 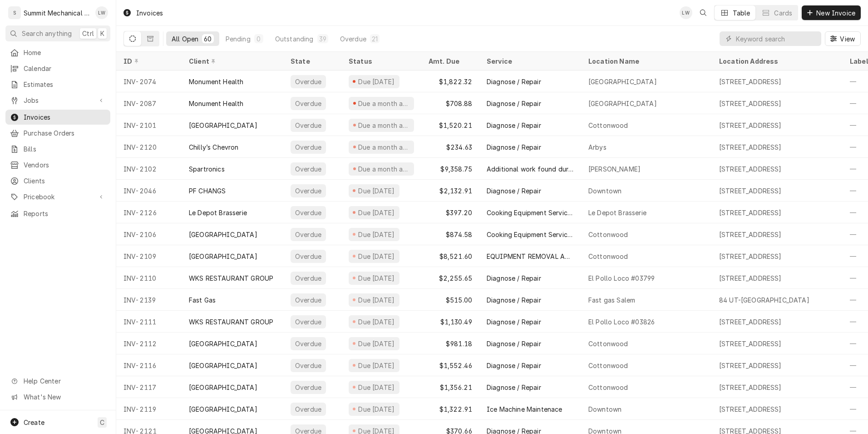 I want to click on div: $515.00, so click(x=451, y=300).